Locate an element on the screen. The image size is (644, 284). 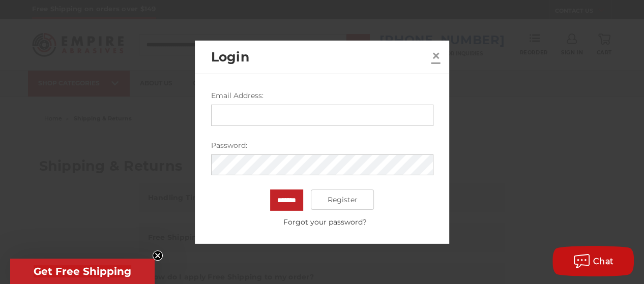
span: Get Free Shipping is located at coordinates (82, 272).